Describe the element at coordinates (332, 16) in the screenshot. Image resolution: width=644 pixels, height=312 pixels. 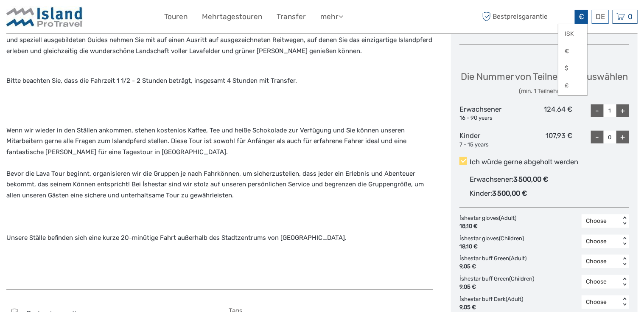
I see `a: mehr` at that location.